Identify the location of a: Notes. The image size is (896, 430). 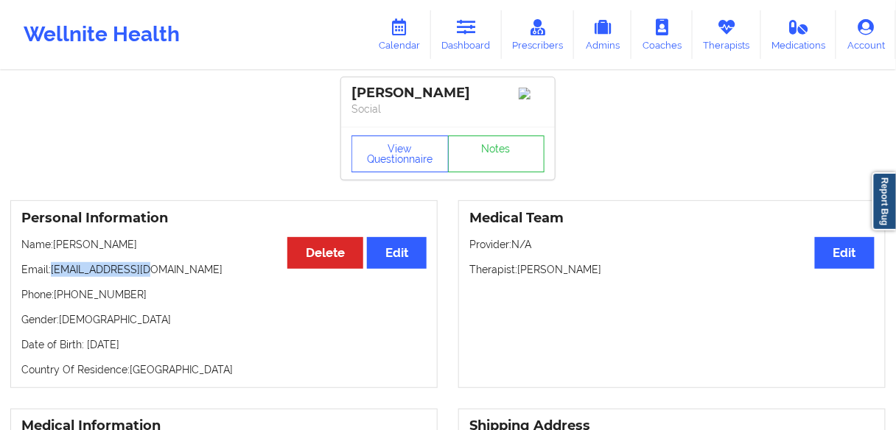
(496, 154).